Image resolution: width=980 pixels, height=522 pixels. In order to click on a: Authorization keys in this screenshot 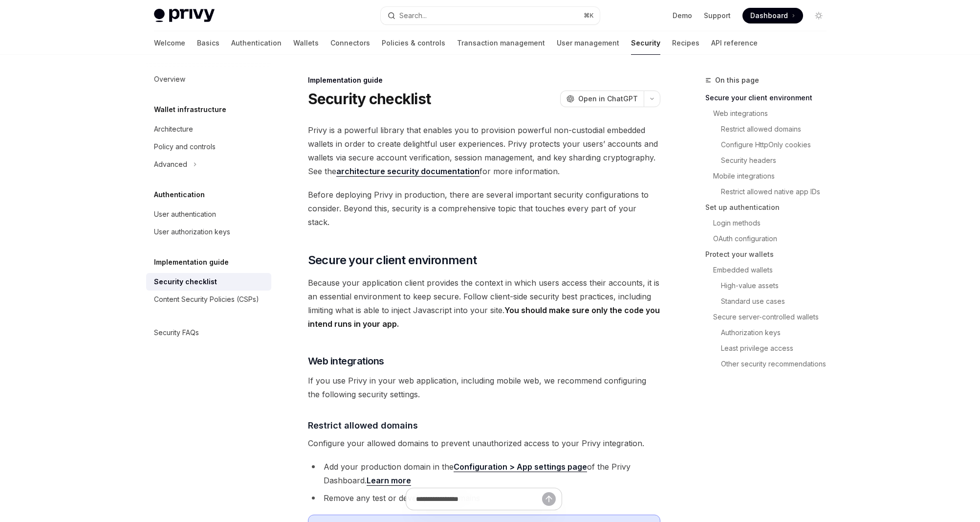, I will do `click(778, 333)`.